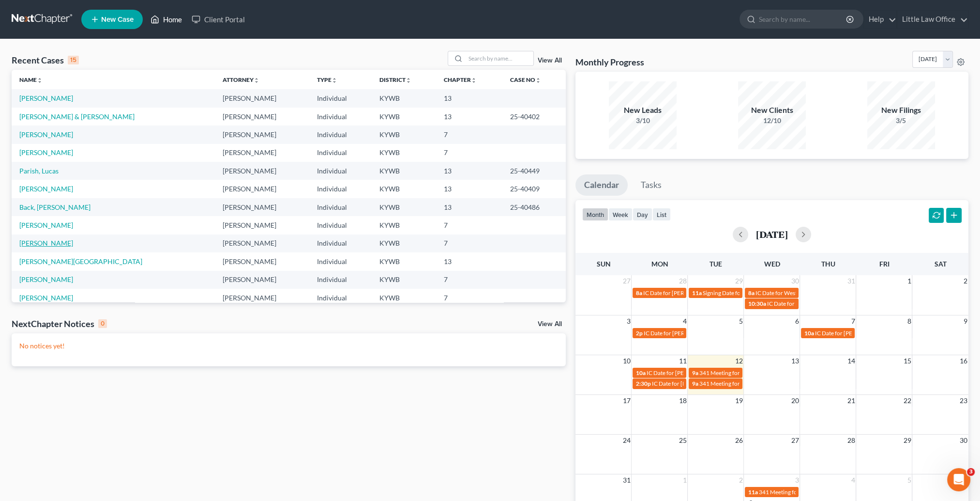 The width and height of the screenshot is (980, 501). What do you see at coordinates (851, 361) in the screenshot?
I see `span: 14` at bounding box center [851, 361].